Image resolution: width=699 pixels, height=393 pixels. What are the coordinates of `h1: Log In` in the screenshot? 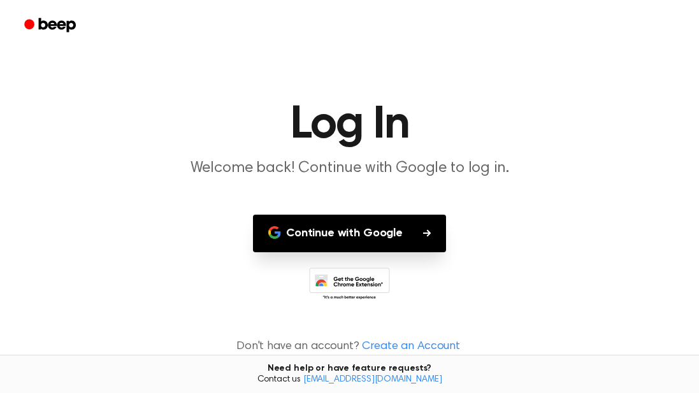 It's located at (350, 125).